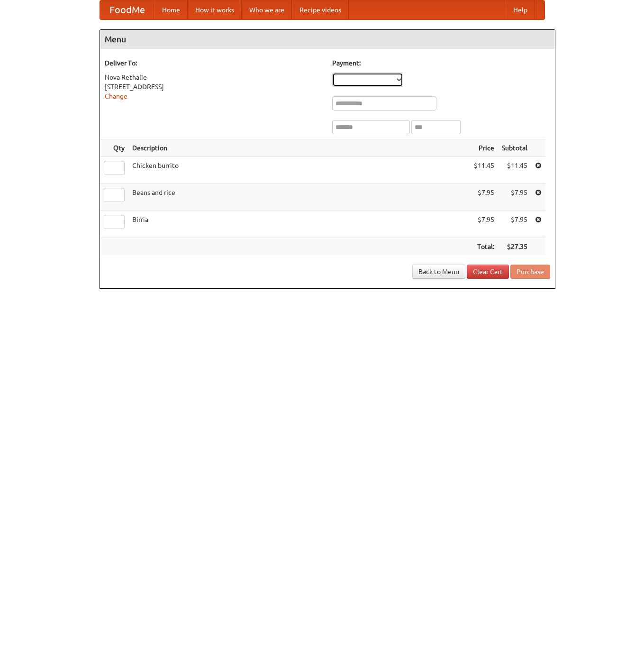 The image size is (644, 671). Describe the element at coordinates (215, 10) in the screenshot. I see `a: How it works` at that location.